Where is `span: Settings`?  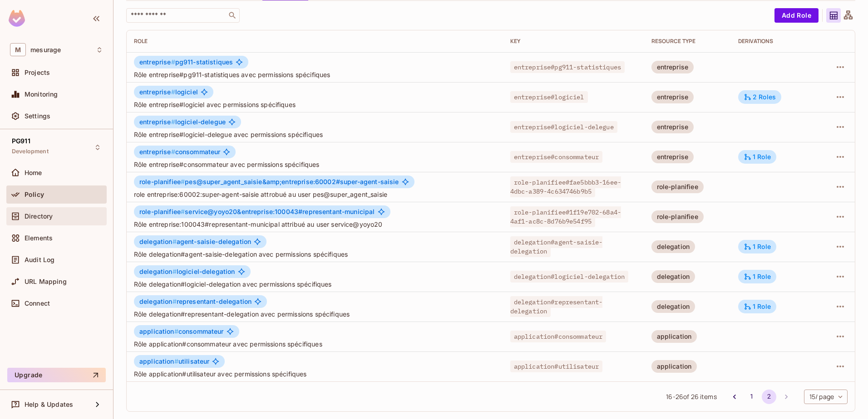
span: Settings is located at coordinates (37, 116).